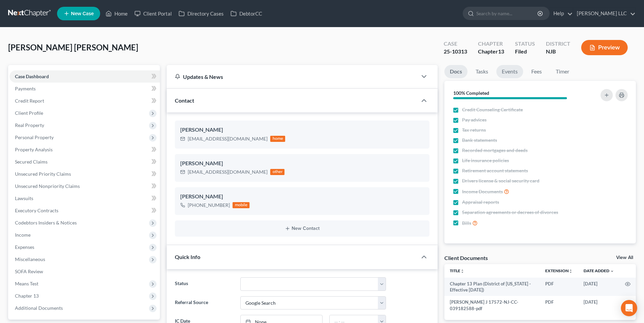 Image resolution: width=644 pixels, height=323 pixels. Describe the element at coordinates (480, 202) in the screenshot. I see `span: Appraisal reports` at that location.